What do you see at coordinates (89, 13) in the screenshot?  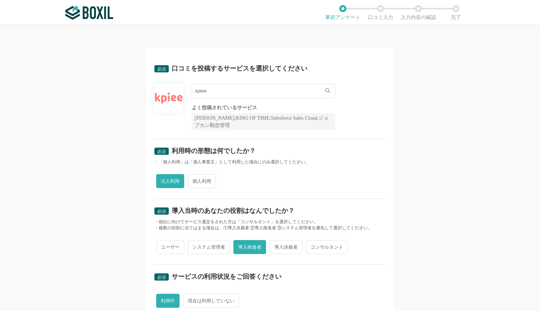 I see `img: ボクシルSaaS_ロゴ` at bounding box center [89, 13].